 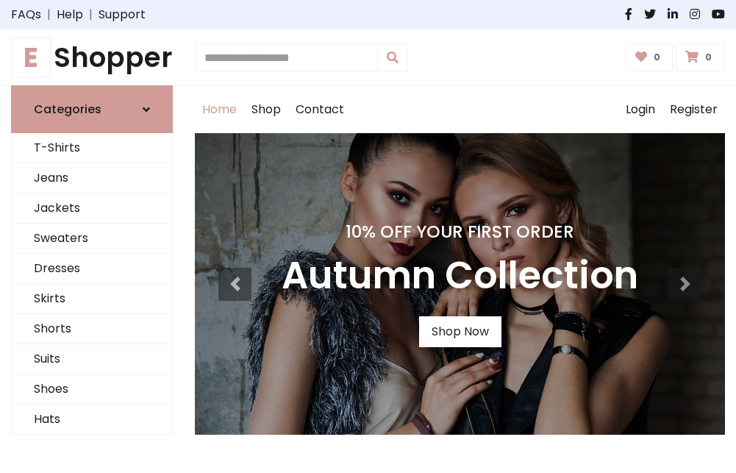 What do you see at coordinates (460, 232) in the screenshot?
I see `h4: 10% Off Your First Order` at bounding box center [460, 232].